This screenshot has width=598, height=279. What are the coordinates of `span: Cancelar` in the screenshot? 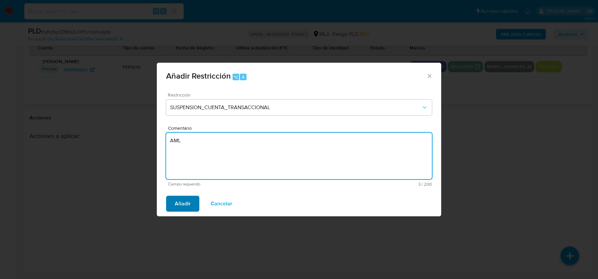 It's located at (221, 204).